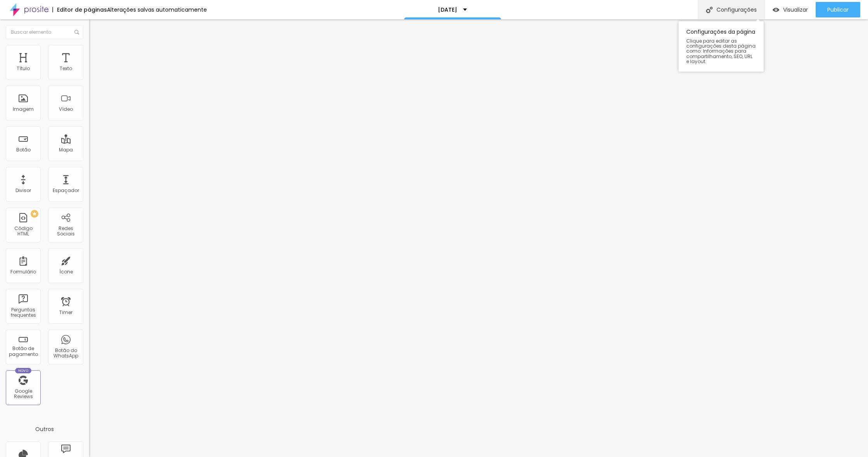  Describe the element at coordinates (721, 46) in the screenshot. I see `div: Configurações da página` at that location.